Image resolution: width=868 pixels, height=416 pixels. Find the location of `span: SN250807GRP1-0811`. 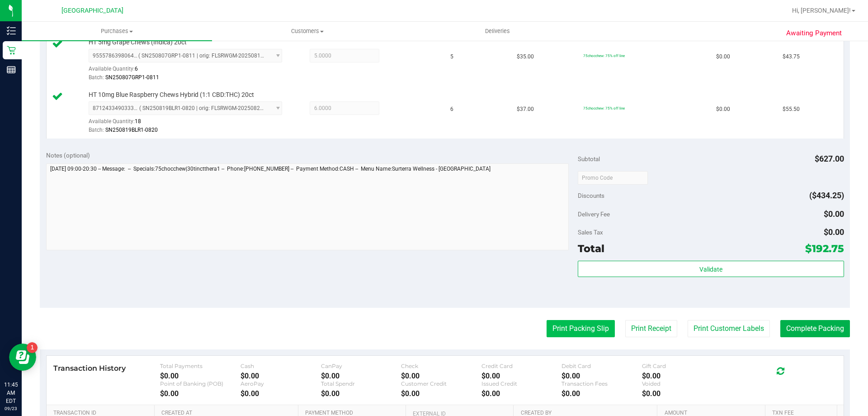

span: SN250807GRP1-0811 is located at coordinates (132, 78).